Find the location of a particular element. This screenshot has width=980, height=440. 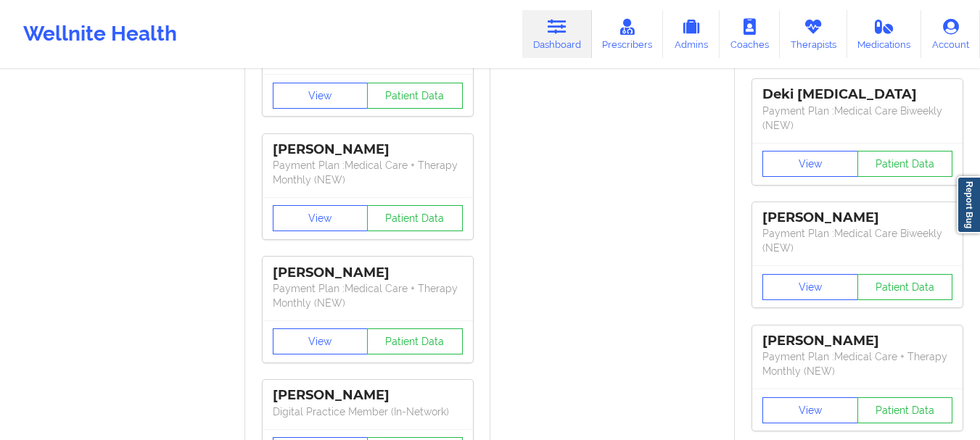

a: Account is located at coordinates (950, 34).